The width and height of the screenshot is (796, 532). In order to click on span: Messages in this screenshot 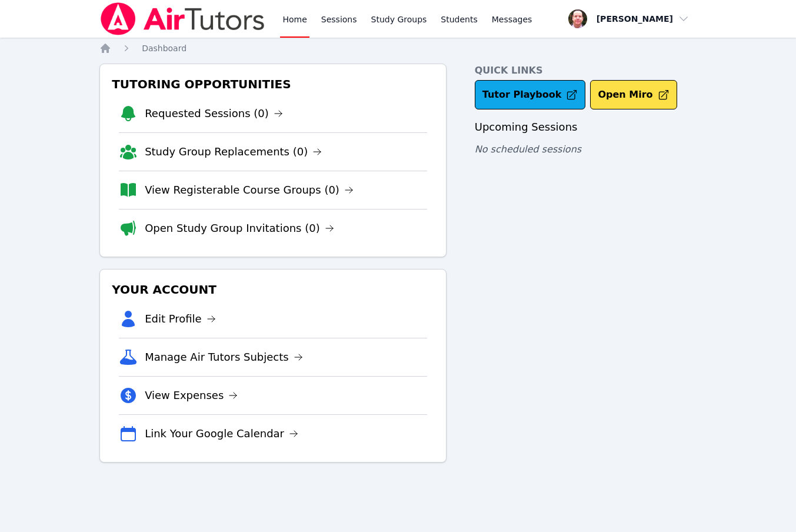, I will do `click(511, 20)`.